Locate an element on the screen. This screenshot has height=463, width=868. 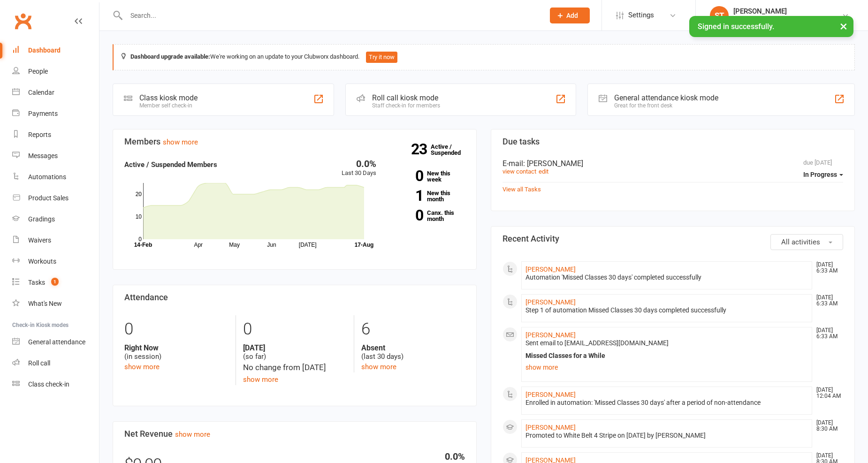
a: Clubworx is located at coordinates (23, 21).